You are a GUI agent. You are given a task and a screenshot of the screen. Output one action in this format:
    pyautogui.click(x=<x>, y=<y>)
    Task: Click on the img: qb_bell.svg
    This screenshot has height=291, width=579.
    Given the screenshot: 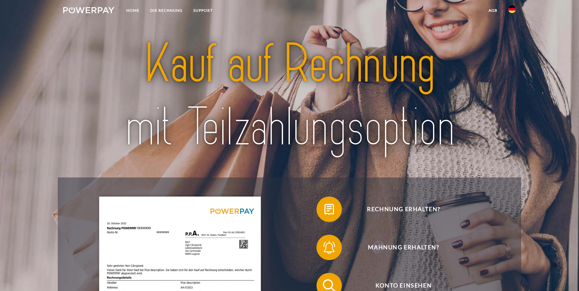 What is the action you would take?
    pyautogui.click(x=329, y=247)
    